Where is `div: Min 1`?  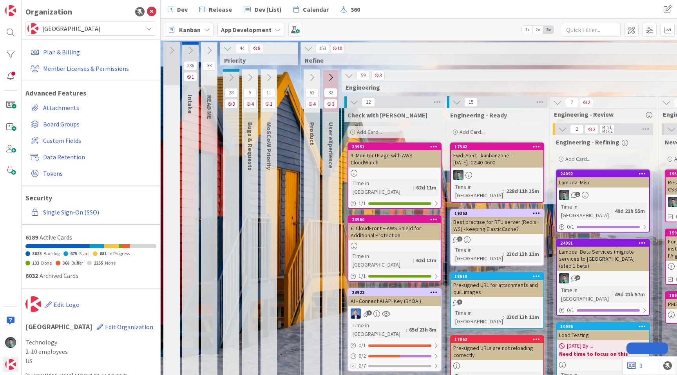
div: Min 1 is located at coordinates (606, 127).